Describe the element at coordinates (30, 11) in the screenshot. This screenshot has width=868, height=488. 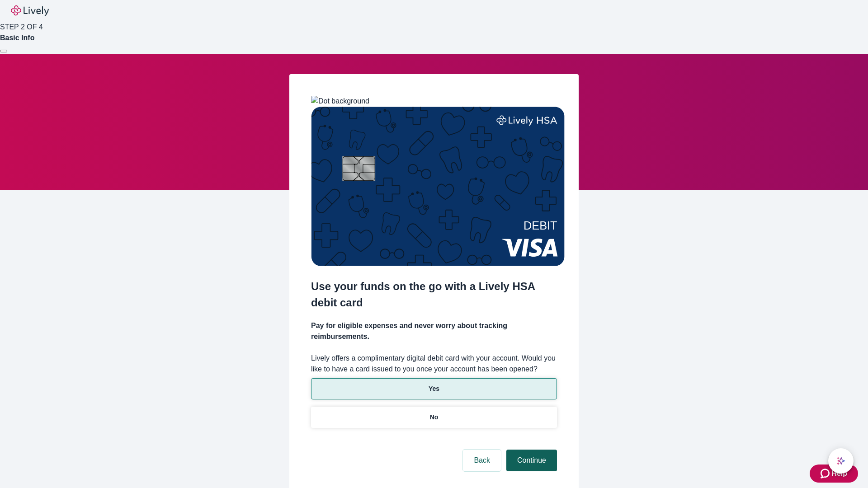
I see `img: Lively` at that location.